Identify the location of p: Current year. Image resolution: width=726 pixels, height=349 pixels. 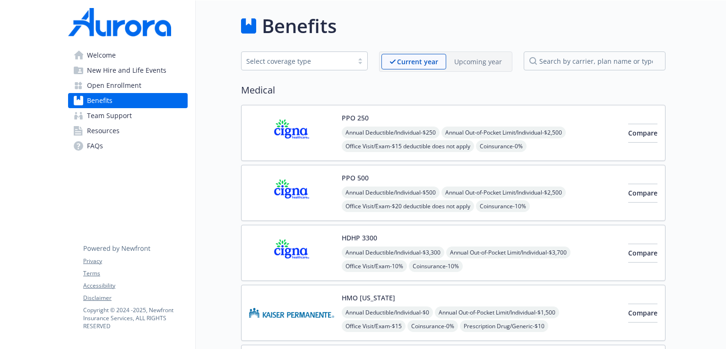
(418, 61).